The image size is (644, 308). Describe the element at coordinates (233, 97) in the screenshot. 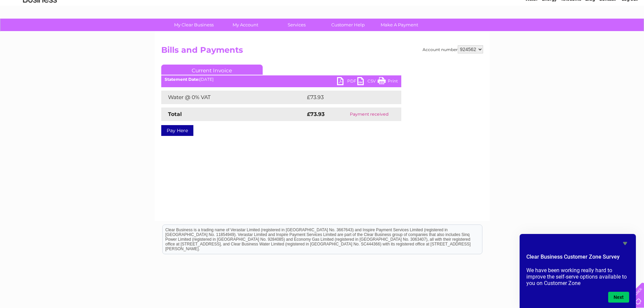

I see `td: Water @ 0% VAT` at that location.